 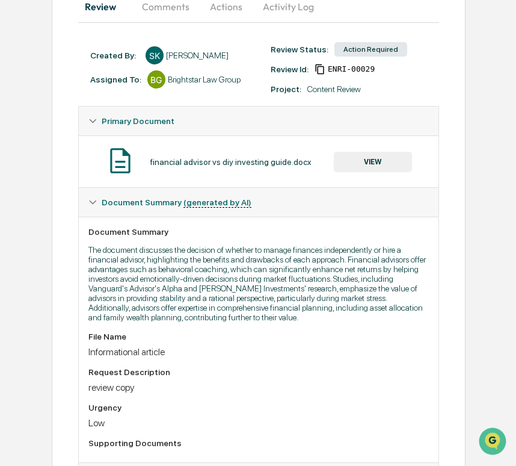 What do you see at coordinates (217, 202) in the screenshot?
I see `u: (generated by AI)` at bounding box center [217, 202].